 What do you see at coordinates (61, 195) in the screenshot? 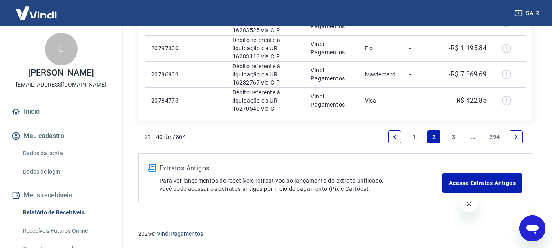
I see `button: Meus recebíveis` at bounding box center [61, 195].